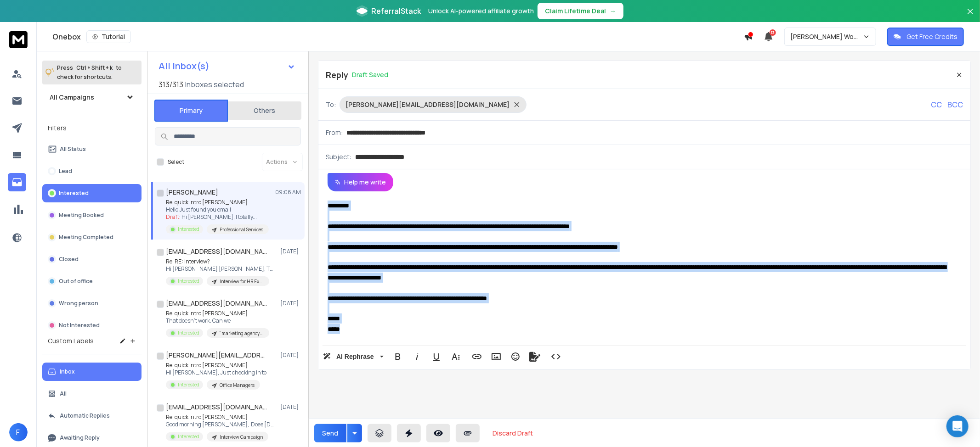  I want to click on button: Discard Draft, so click(513, 434).